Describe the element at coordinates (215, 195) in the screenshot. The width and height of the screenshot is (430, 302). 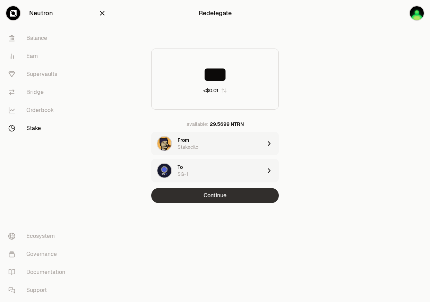
I see `button: Continue` at that location.